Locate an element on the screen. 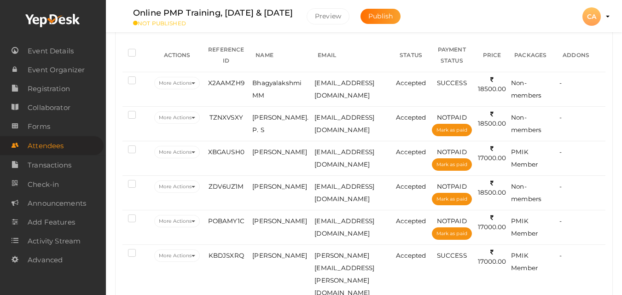  span: Advanced is located at coordinates (45, 260).